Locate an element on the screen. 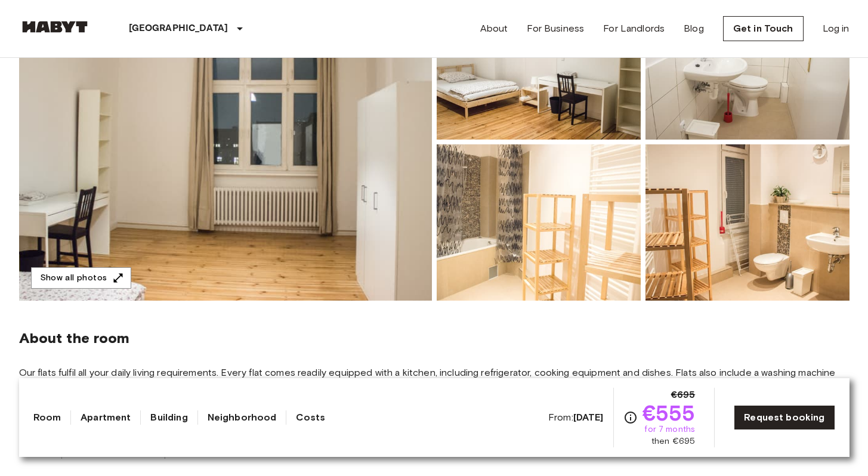  svg: Check cost overview for full price breakdown. Please note that discounts apply to new joiners onl... is located at coordinates (631, 417).